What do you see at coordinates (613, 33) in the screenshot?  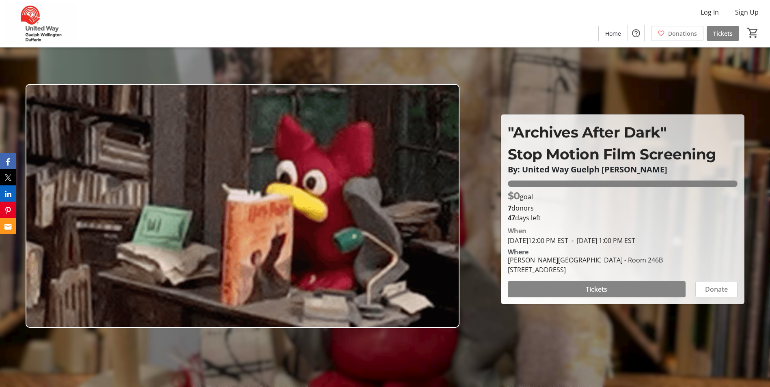 I see `span: Home` at bounding box center [613, 33].